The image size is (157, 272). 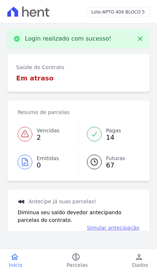 What do you see at coordinates (140, 265) in the screenshot?
I see `span: Dados` at bounding box center [140, 265].